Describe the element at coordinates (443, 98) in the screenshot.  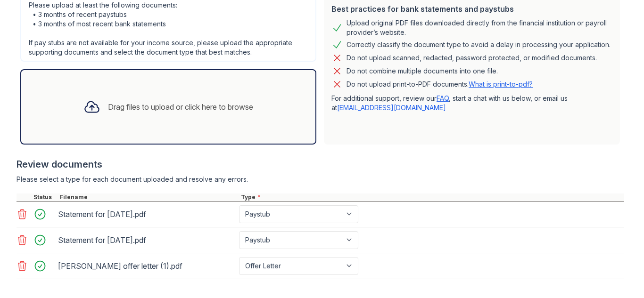
I see `a: FAQ` at that location.